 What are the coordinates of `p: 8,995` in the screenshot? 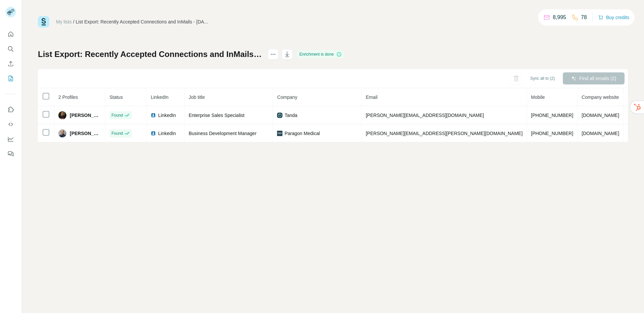 It's located at (559, 18).